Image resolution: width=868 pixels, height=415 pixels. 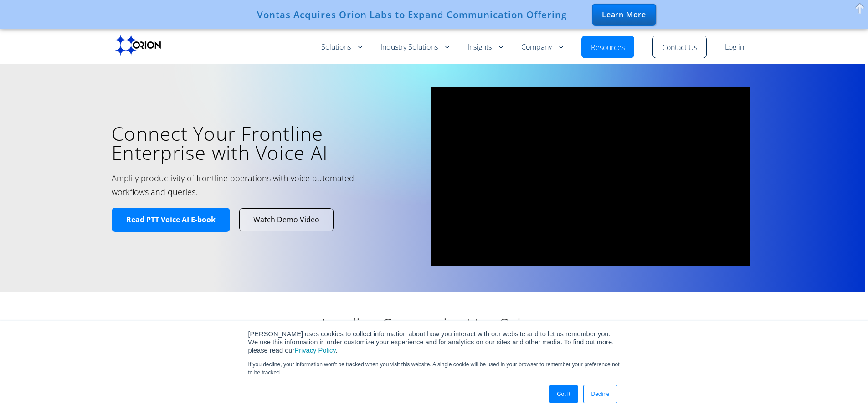 I want to click on a: Solutions, so click(x=341, y=48).